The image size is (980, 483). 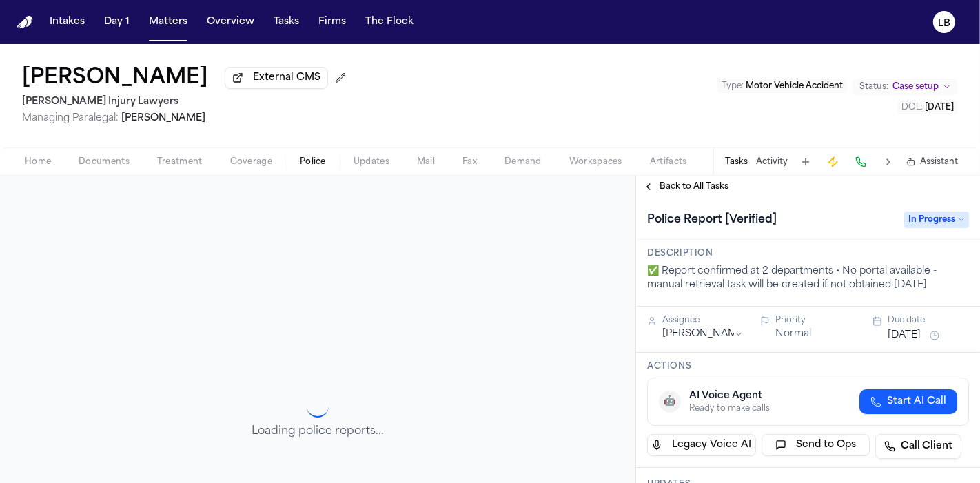 I want to click on h3: Description, so click(x=808, y=254).